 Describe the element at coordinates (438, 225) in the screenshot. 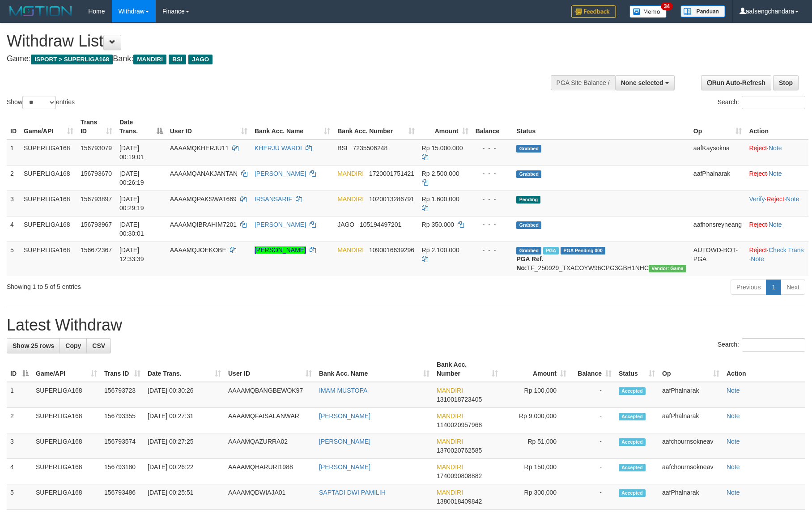

I see `span: Rp 350.000` at that location.